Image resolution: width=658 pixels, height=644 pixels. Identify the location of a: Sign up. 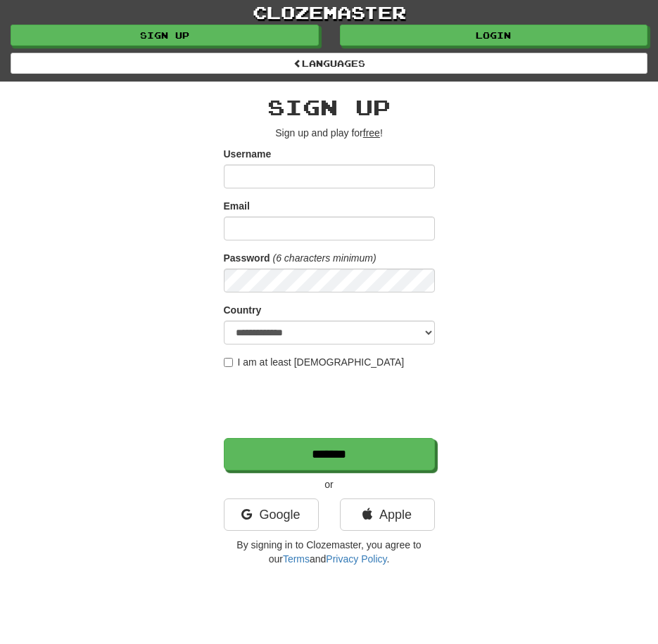
(164, 35).